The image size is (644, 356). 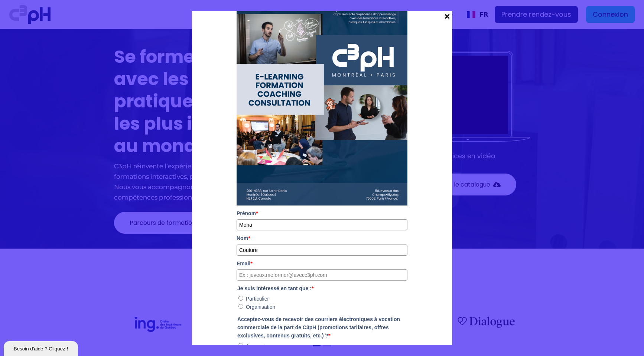 What do you see at coordinates (322, 276) in the screenshot?
I see `input: Ex : jeveux.meformer@avecc3ph.com` at bounding box center [322, 276].